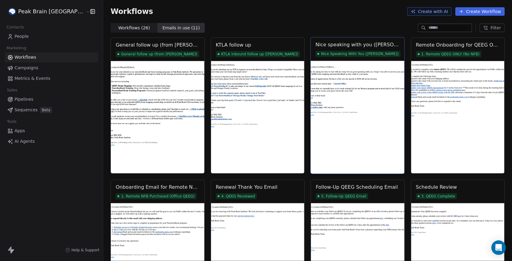  Describe the element at coordinates (25, 141) in the screenshot. I see `span: AI Agents` at that location.